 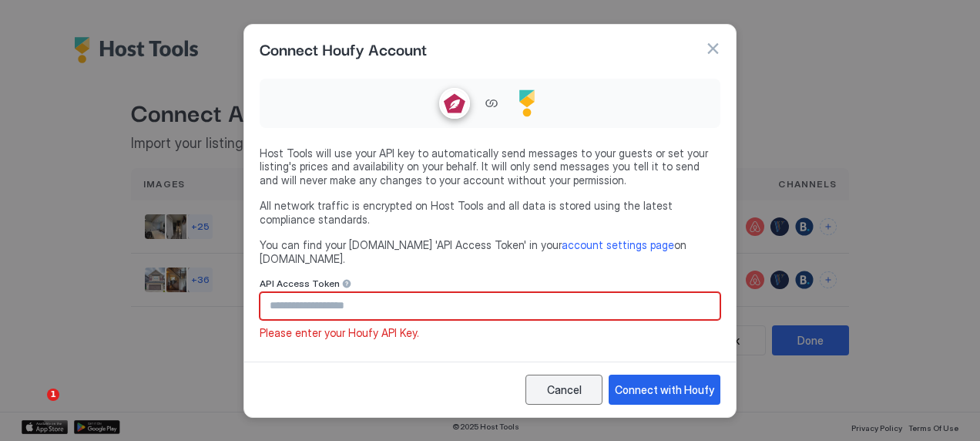 I want to click on span: All network traffic is encrypted on Host Tools and all data is stored using the latest compliance..., so click(x=490, y=212).